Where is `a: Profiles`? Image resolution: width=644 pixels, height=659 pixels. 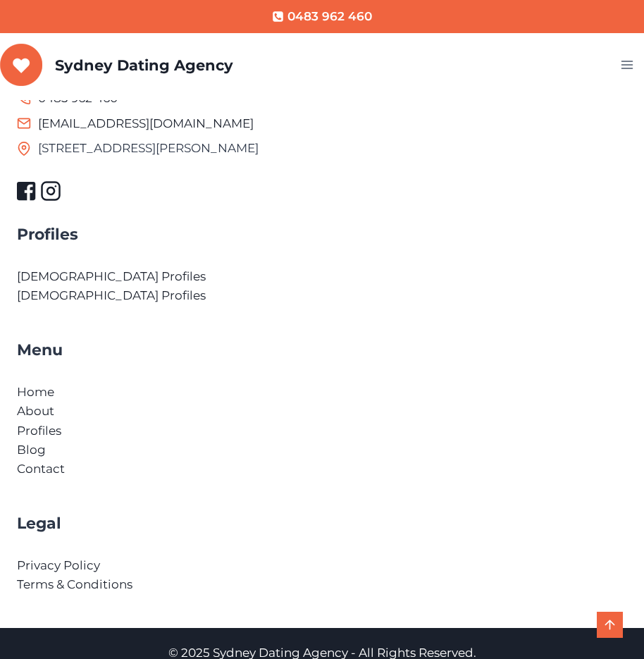 a: Profiles is located at coordinates (39, 431).